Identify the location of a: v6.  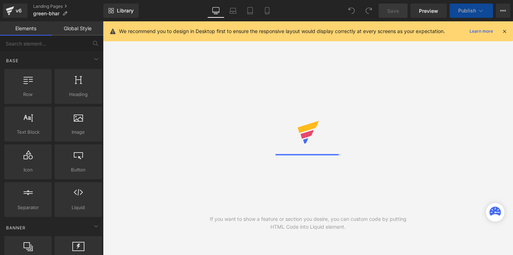
(15, 11).